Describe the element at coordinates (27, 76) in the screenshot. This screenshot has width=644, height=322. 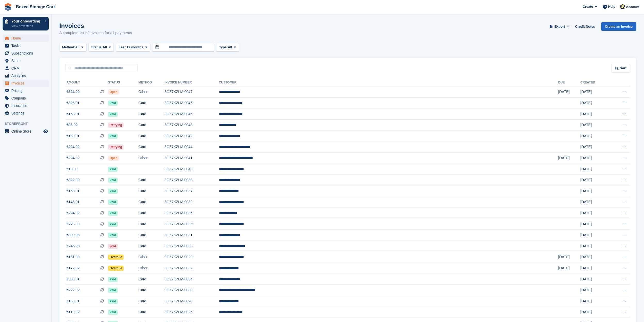
I see `span: Analytics` at that location.